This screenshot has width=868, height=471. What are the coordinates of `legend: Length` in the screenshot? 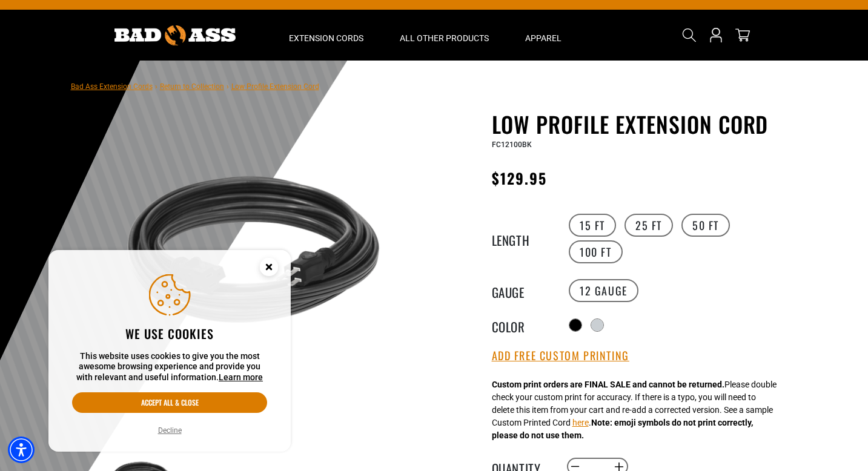 It's located at (522, 239).